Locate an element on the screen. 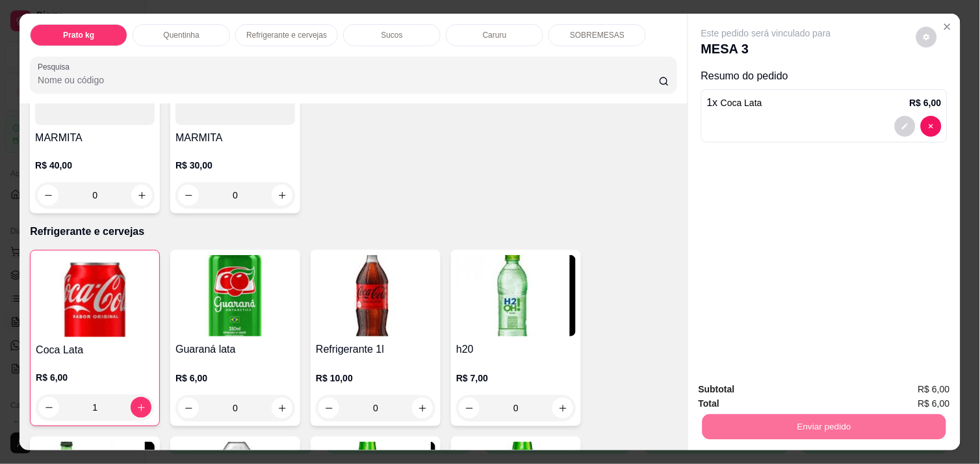 Image resolution: width=980 pixels, height=464 pixels. p: Sucos is located at coordinates (392, 35).